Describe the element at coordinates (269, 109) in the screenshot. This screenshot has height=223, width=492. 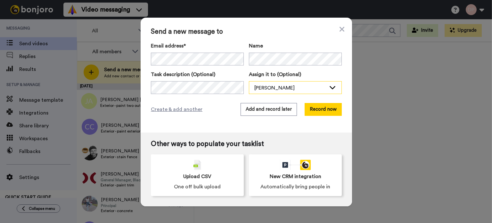
I see `button: Add and record later` at that location.